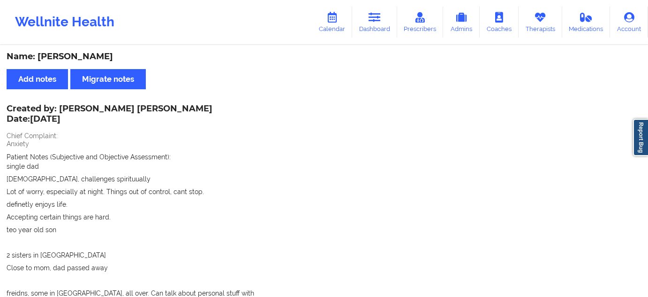 This screenshot has height=297, width=648. Describe the element at coordinates (641, 137) in the screenshot. I see `a: Report Bug` at that location.